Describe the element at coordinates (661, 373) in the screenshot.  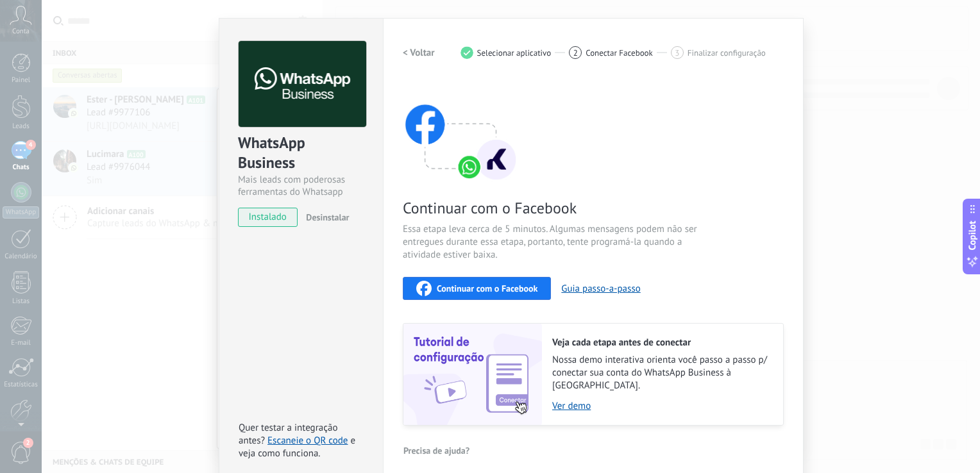
I see `span: Nossa demo interativa orienta você passo a passo p/ conectar sua conta do WhatsApp Business à [GE...` at that location.